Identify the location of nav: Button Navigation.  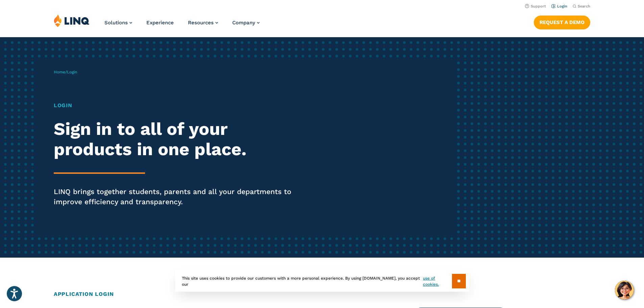
(562, 22).